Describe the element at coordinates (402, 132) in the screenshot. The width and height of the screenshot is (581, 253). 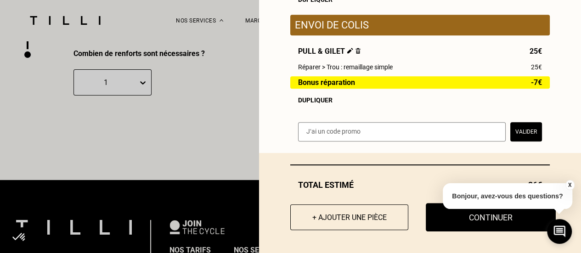
I see `input: J‘ai un code promo` at that location.